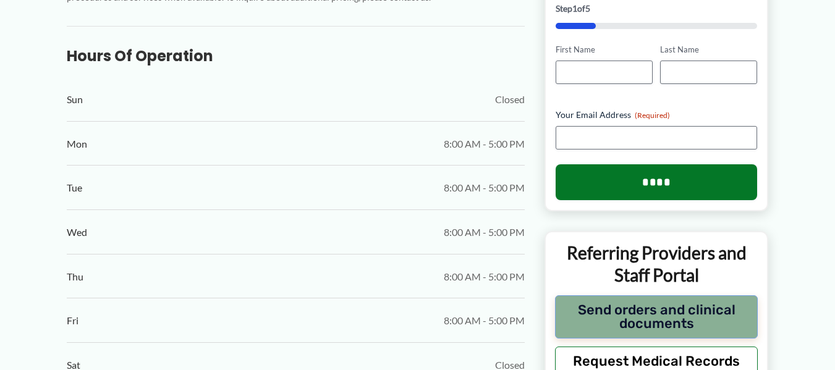  Describe the element at coordinates (75, 277) in the screenshot. I see `span: Thu` at that location.